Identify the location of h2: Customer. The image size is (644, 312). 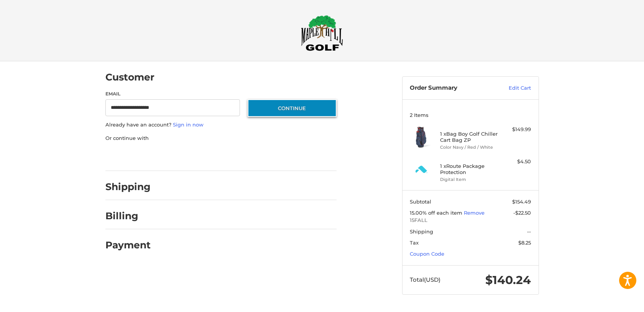
(130, 77).